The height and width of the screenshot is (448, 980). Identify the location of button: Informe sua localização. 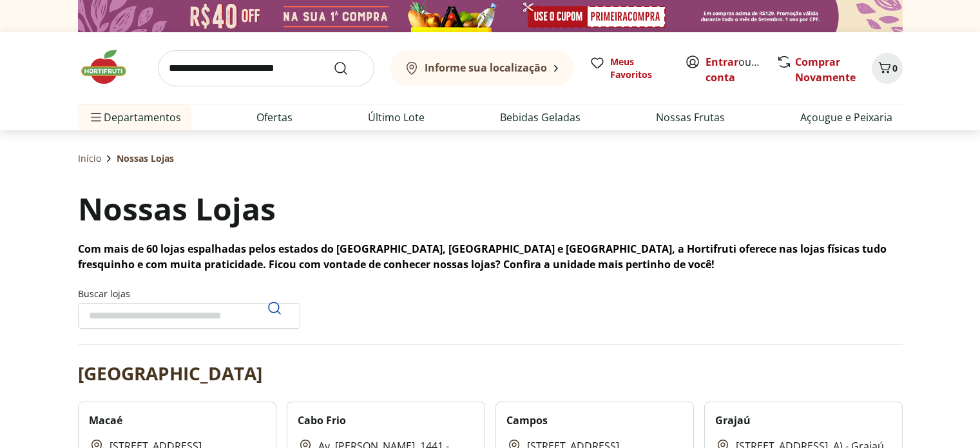
(481, 68).